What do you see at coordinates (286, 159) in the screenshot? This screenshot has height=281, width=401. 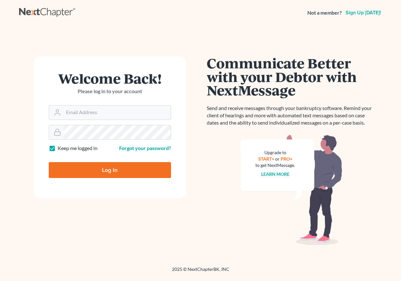 I see `a: PRO+` at bounding box center [286, 159].